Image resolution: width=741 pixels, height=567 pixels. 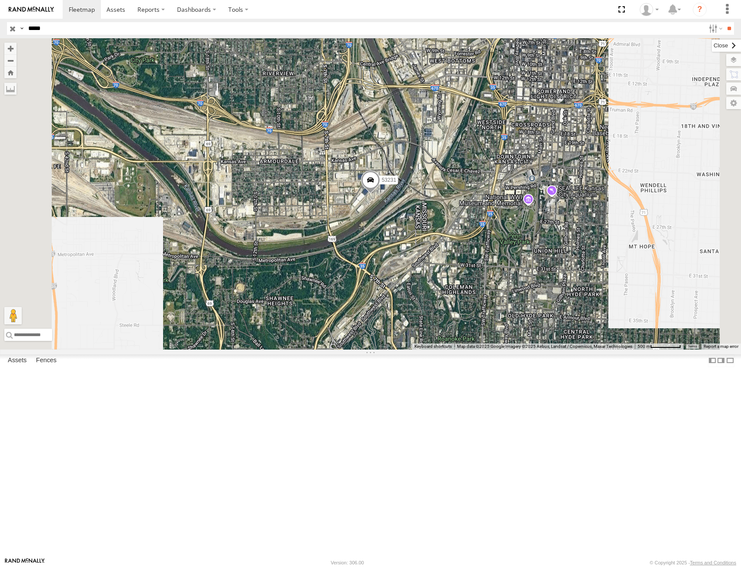 What do you see at coordinates (692, 347) in the screenshot?
I see `a: Terms (opens in new tab)` at bounding box center [692, 347].